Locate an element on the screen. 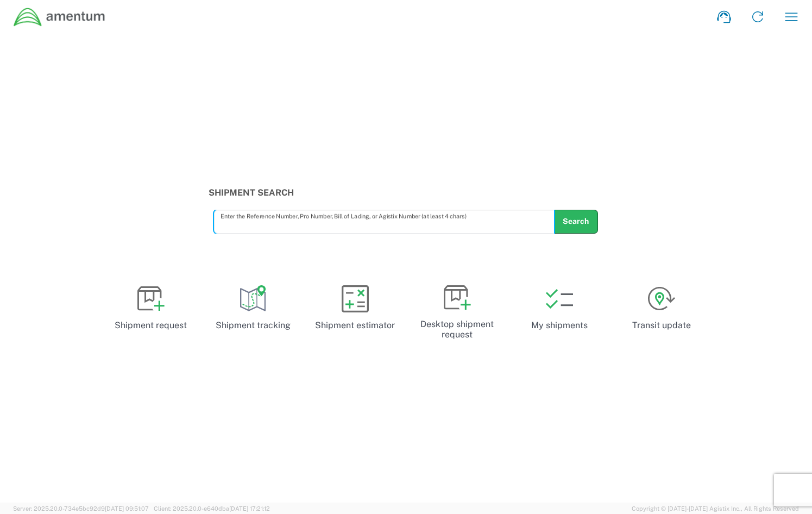  img: dyncorp is located at coordinates (59, 17).